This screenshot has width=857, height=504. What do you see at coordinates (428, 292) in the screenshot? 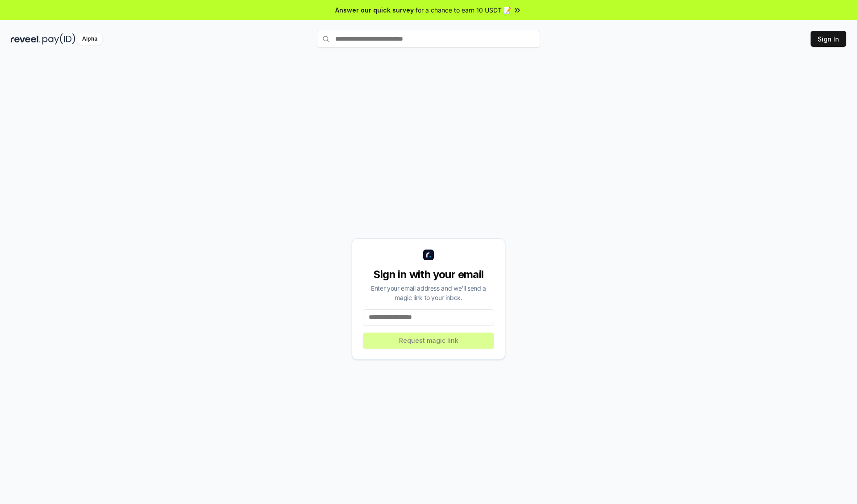
I see `div: Enter your email address and we’ll send a magic link to your inbox.` at bounding box center [428, 292].